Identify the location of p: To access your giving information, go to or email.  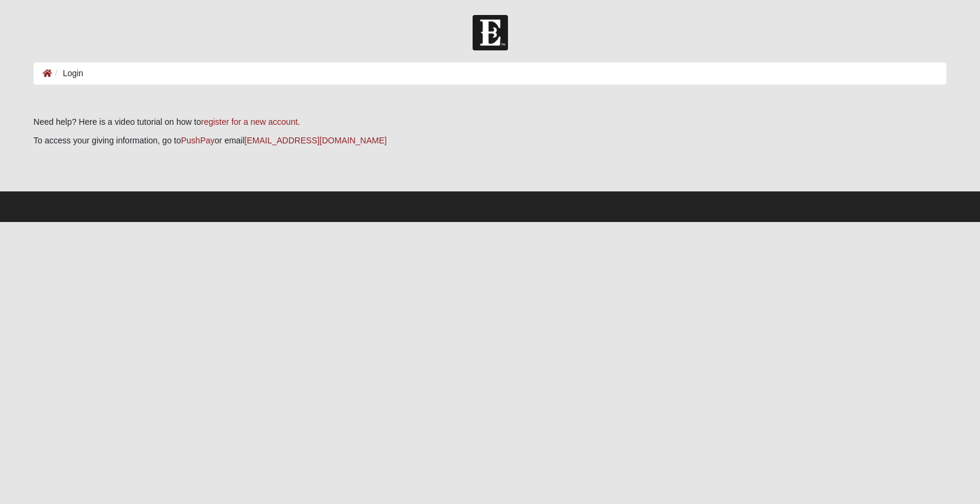
(490, 141).